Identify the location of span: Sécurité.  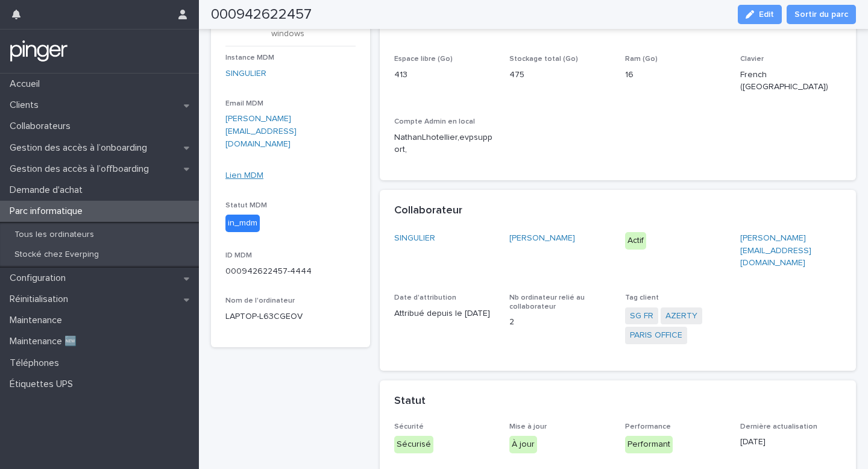
(408, 427).